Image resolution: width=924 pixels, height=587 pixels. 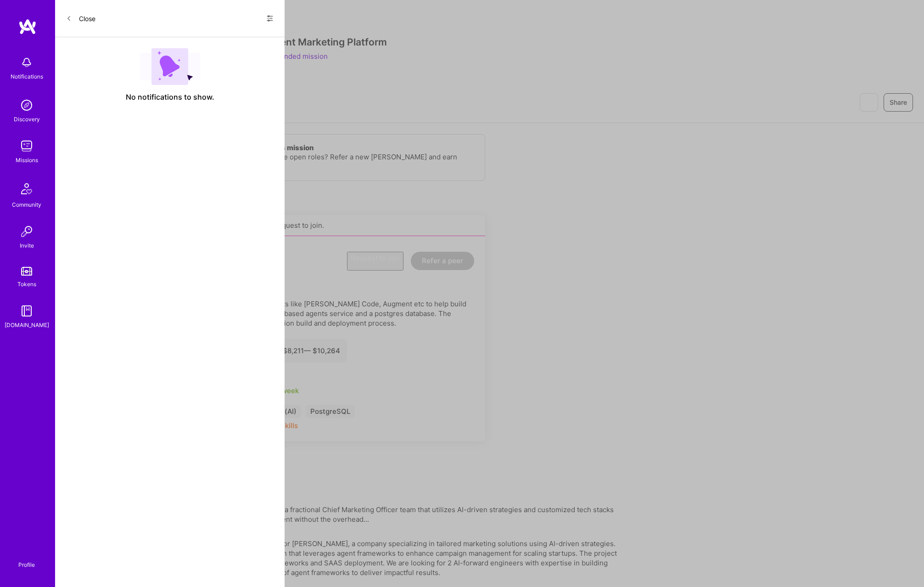 I want to click on span: No notifications to show., so click(x=170, y=97).